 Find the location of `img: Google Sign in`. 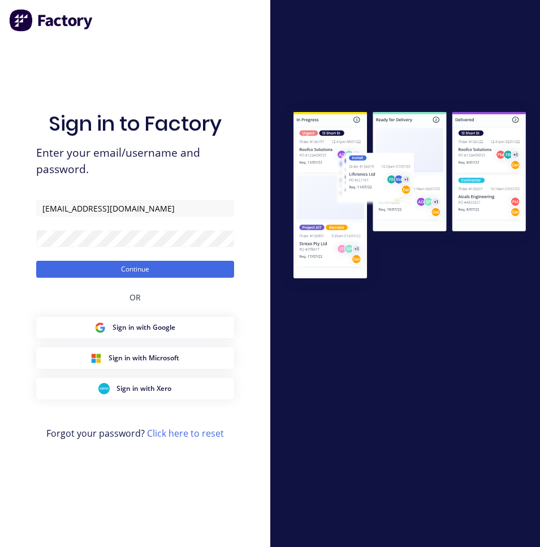

img: Google Sign in is located at coordinates (100, 327).